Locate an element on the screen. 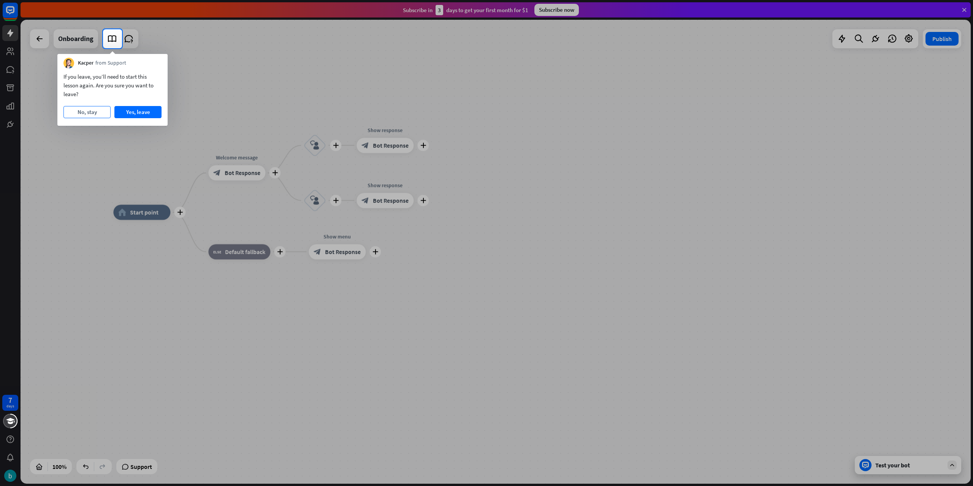 This screenshot has height=486, width=973. button: No, stay is located at coordinates (87, 112).